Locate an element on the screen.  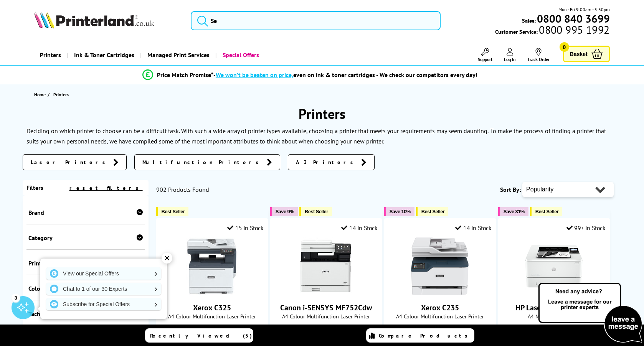
div: 3 is located at coordinates (16, 298).